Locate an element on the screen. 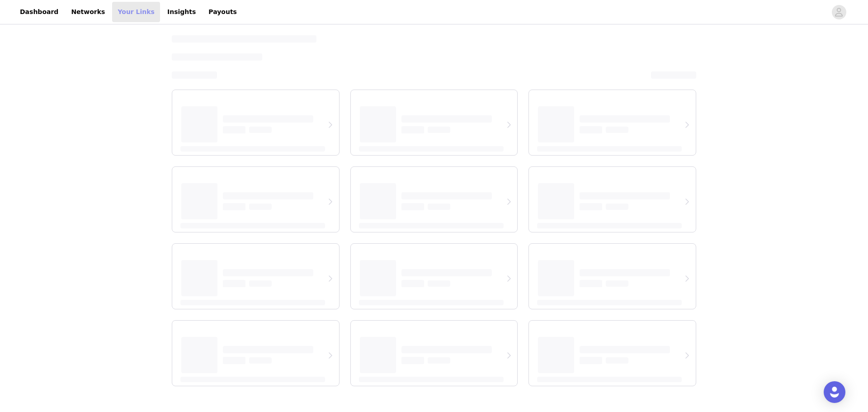 This screenshot has width=868, height=412. div: Open Intercom Messenger is located at coordinates (835, 392).